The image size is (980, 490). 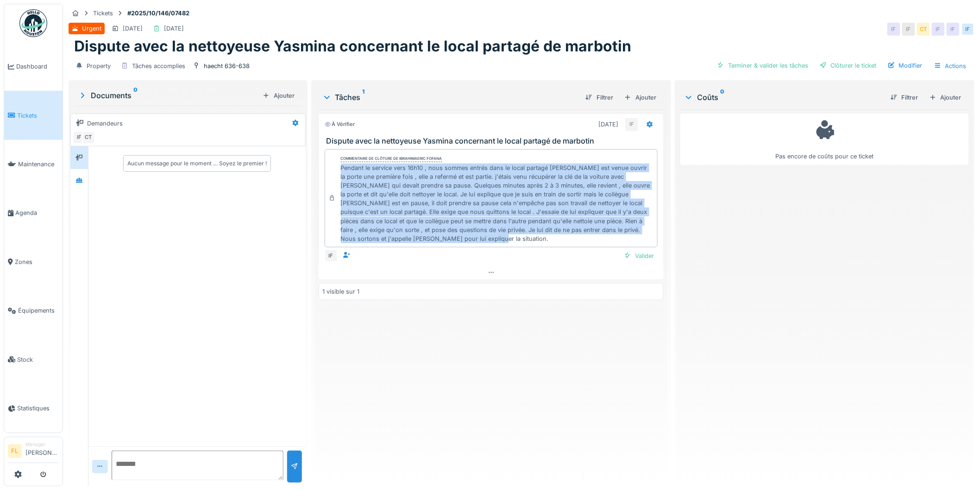 What do you see at coordinates (168, 95) in the screenshot?
I see `div: Documents` at bounding box center [168, 95].